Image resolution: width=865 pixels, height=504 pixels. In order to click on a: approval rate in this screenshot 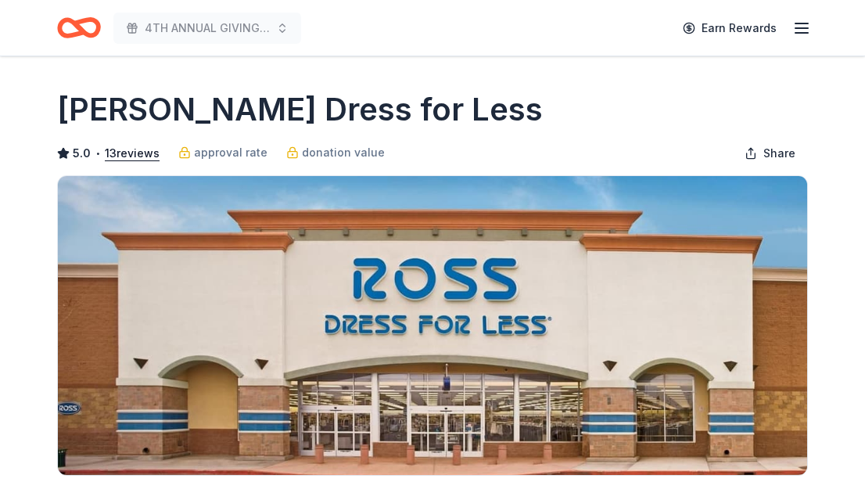, I will do `click(223, 153)`.